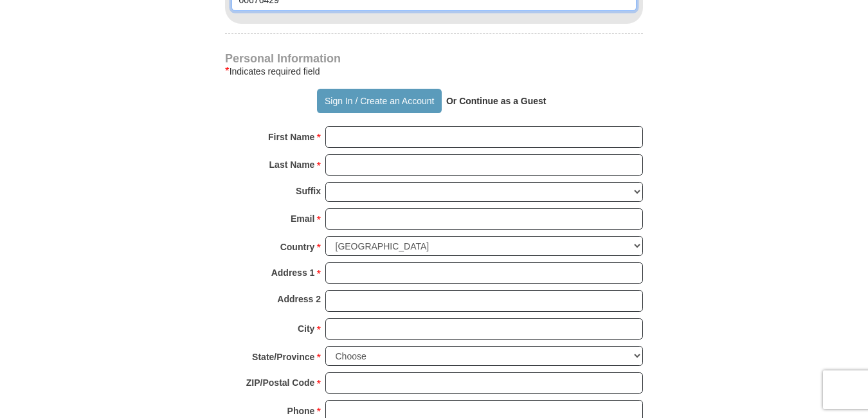 This screenshot has height=418, width=868. I want to click on strong: City, so click(306, 329).